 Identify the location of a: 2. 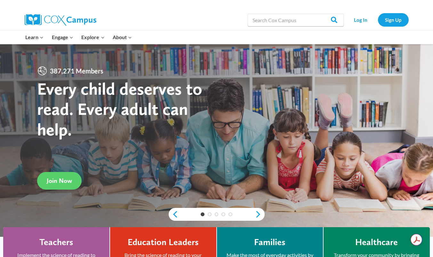
(210, 214).